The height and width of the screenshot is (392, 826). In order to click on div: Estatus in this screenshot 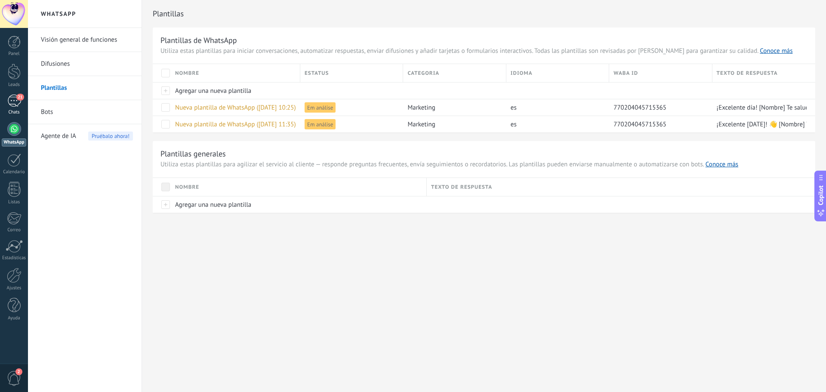, I will do `click(351, 73)`.